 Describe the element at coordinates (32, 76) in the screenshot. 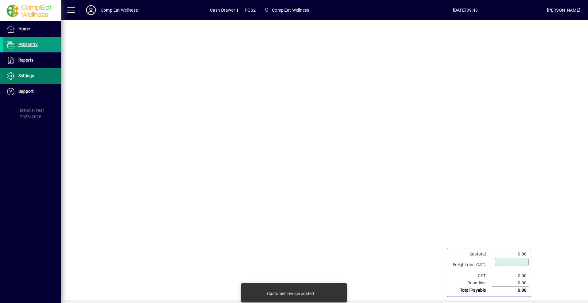

I see `a: Settings` at that location.